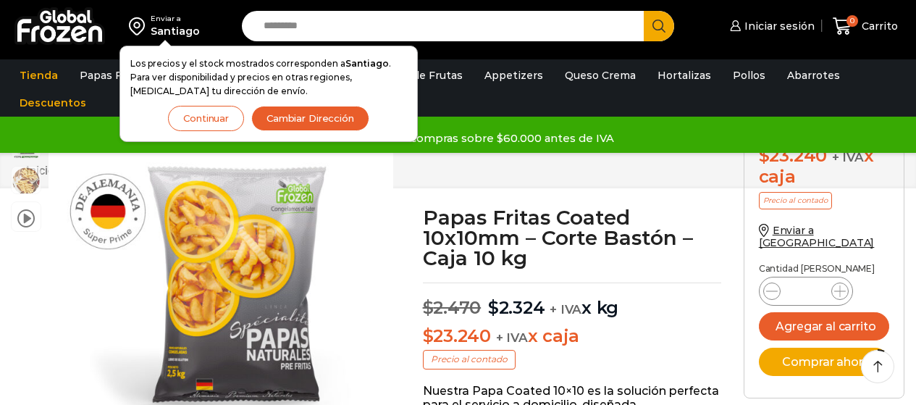  I want to click on bdi: 2.470, so click(452, 307).